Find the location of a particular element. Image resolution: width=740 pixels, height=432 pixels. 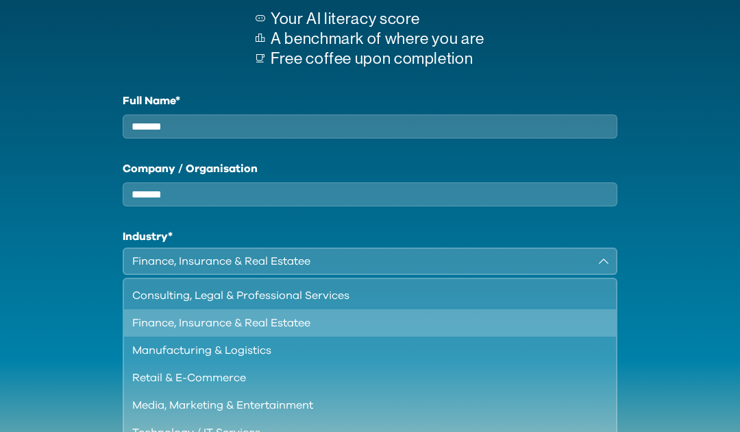

button: Finance, Insurance & Real Estatee is located at coordinates (370, 261).